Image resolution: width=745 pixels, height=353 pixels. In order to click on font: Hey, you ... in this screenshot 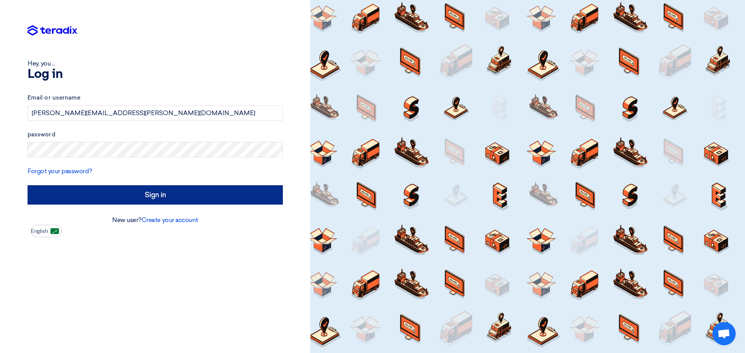, I will do `click(41, 63)`.